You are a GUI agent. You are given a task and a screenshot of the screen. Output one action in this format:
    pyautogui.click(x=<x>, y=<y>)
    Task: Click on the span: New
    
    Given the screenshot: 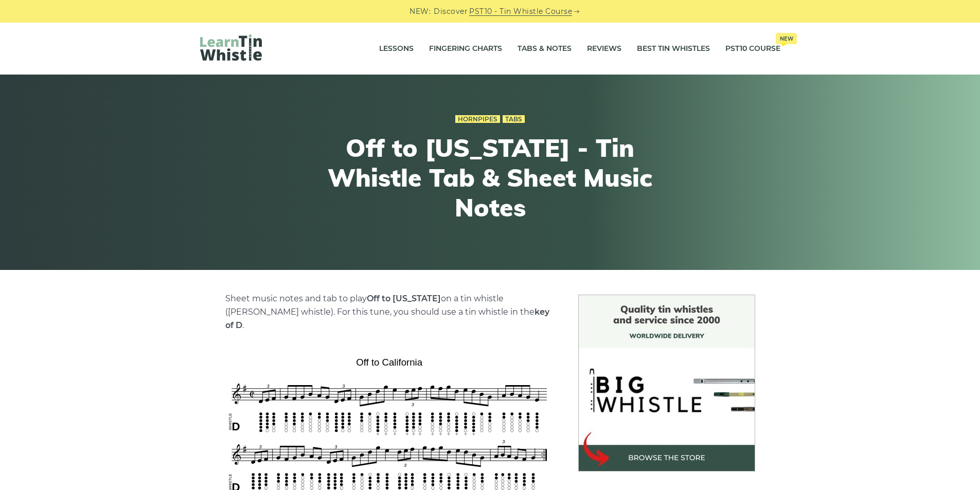 What is the action you would take?
    pyautogui.click(x=785, y=39)
    